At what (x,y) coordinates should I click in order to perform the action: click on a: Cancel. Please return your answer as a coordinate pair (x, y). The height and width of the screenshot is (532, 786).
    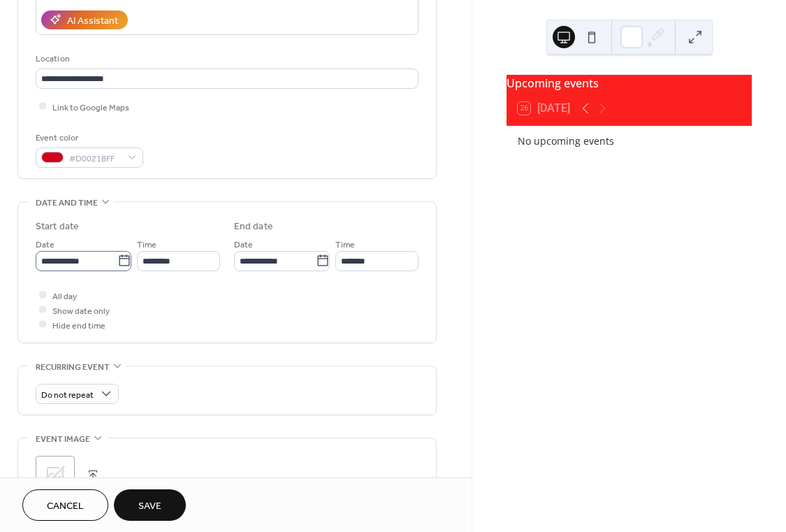
    Looking at the image, I should click on (65, 505).